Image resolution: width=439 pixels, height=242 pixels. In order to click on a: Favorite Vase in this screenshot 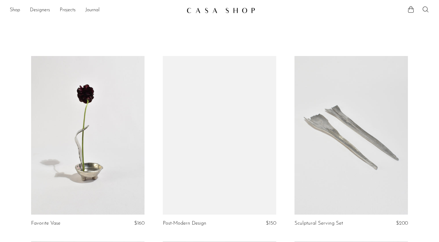, I will do `click(46, 224)`.